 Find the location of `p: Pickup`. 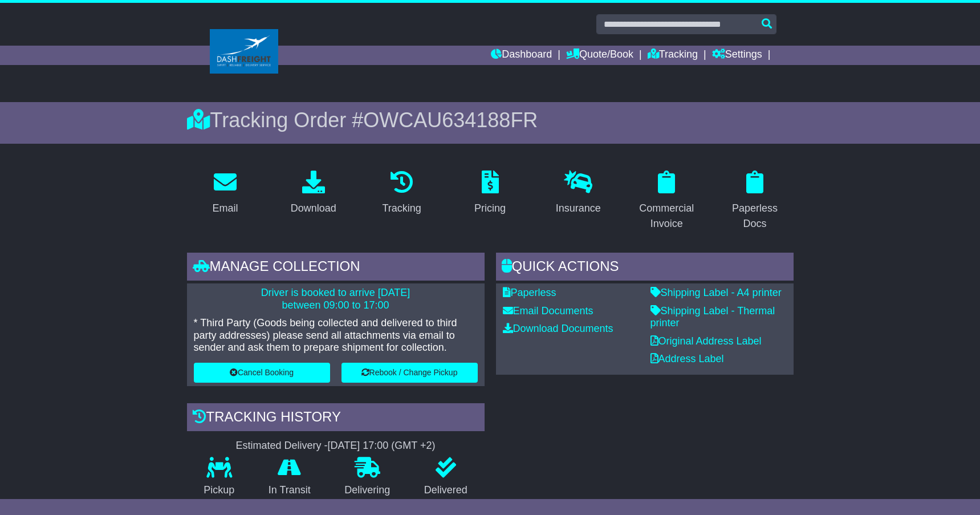

p: Pickup is located at coordinates (219, 490).